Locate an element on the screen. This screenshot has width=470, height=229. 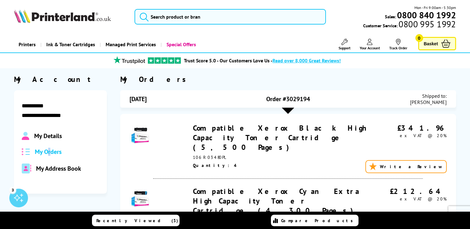
span: Order #3029194 is located at coordinates (288, 99).